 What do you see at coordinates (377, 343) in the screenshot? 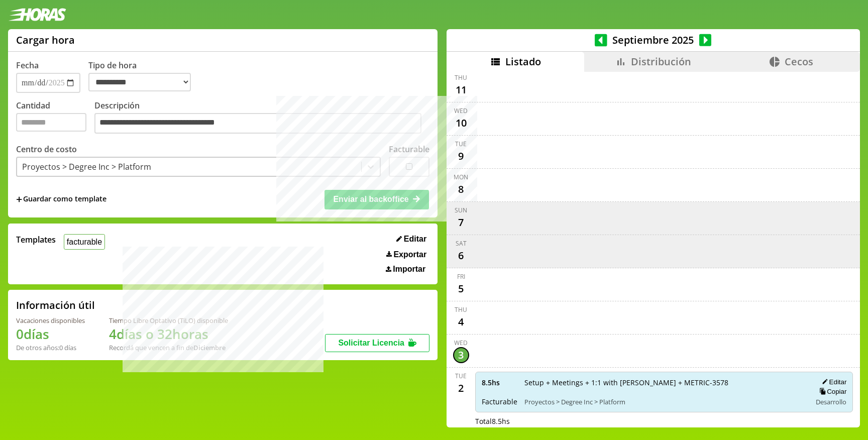
I see `button: Solicitar Licencia` at bounding box center [377, 343].